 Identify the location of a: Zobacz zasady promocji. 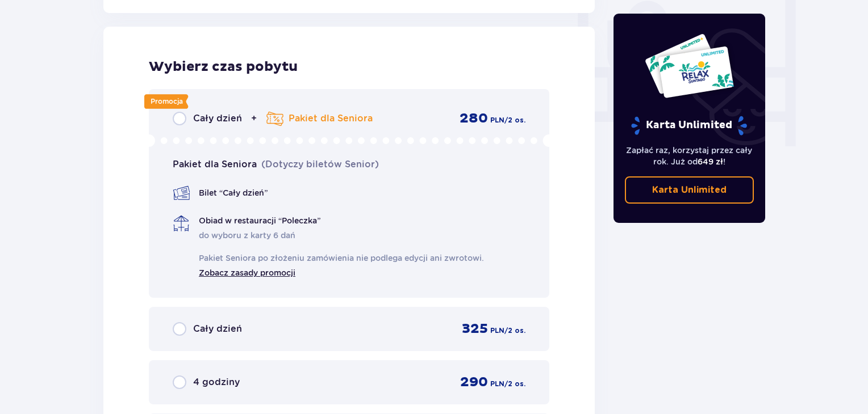
(247, 271).